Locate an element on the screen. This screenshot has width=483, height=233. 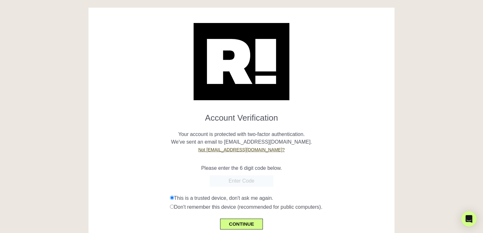
p: Please enter the 6 digit code below. is located at coordinates (241, 168).